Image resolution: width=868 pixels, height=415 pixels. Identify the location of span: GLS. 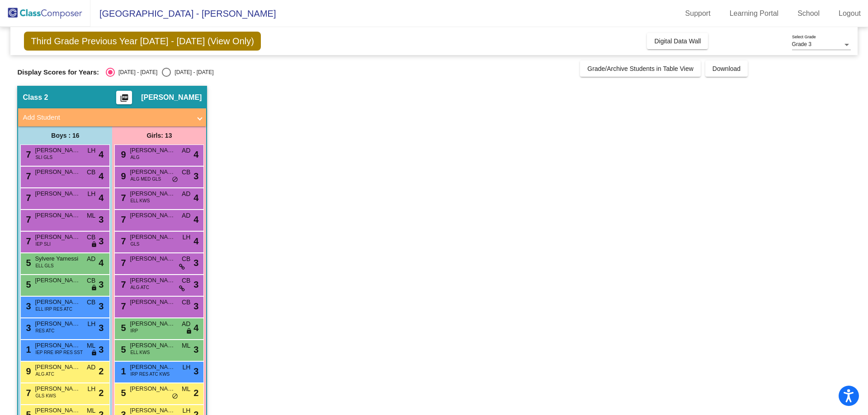
(135, 244).